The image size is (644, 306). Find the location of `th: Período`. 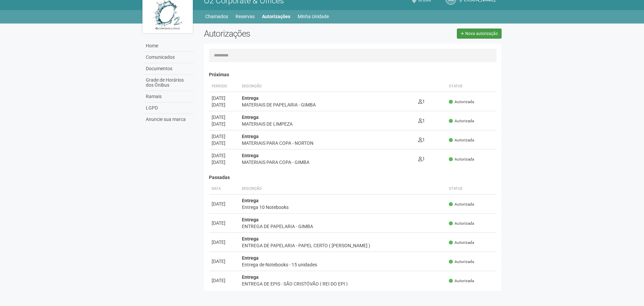

th: Período is located at coordinates (224, 86).